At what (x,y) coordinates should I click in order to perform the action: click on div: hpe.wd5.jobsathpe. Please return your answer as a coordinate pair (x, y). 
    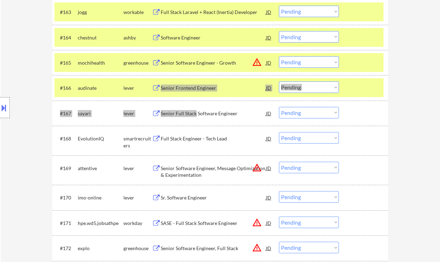
    Looking at the image, I should click on (100, 223).